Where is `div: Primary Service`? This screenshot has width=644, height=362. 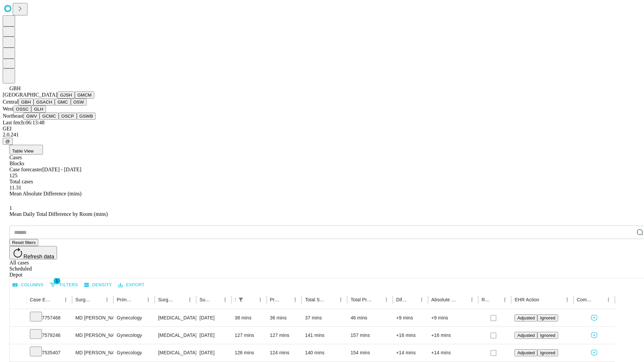
div: Primary Service is located at coordinates (125, 300).